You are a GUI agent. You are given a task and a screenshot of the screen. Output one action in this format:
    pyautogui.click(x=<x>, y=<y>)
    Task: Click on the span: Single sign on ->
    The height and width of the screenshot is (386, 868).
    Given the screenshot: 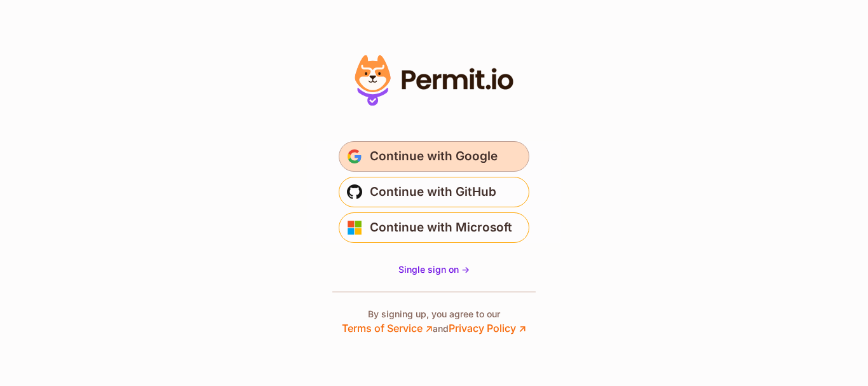 What is the action you would take?
    pyautogui.click(x=434, y=269)
    